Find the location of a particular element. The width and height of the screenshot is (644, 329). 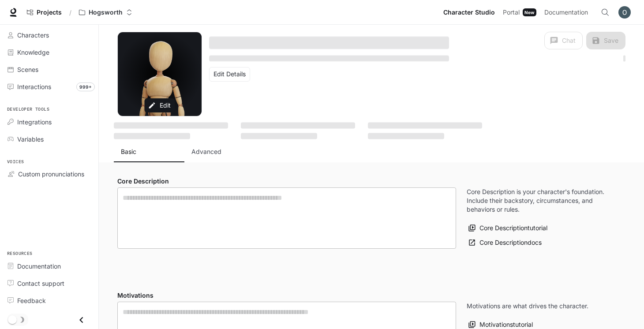

button: Open workspace menu is located at coordinates (106, 13).